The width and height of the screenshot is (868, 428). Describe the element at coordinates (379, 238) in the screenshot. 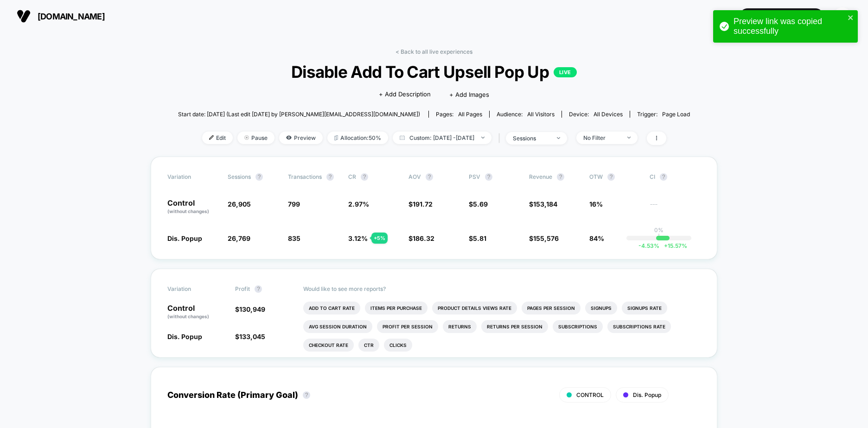

I see `div: + 5 %` at that location.